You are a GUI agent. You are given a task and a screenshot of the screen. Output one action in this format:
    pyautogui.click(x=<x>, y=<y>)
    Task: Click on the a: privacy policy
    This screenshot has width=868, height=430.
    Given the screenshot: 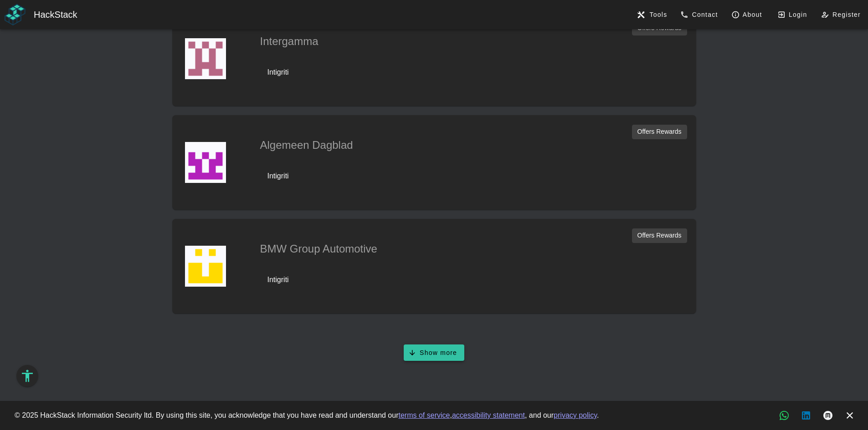 What is the action you would take?
    pyautogui.click(x=575, y=415)
    